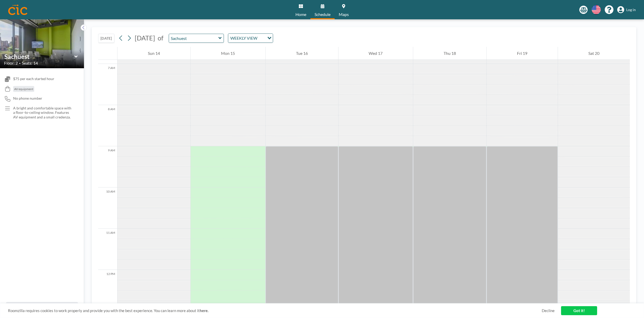 The height and width of the screenshot is (318, 644). What do you see at coordinates (42, 307) in the screenshot?
I see `button: All resources` at bounding box center [42, 307].